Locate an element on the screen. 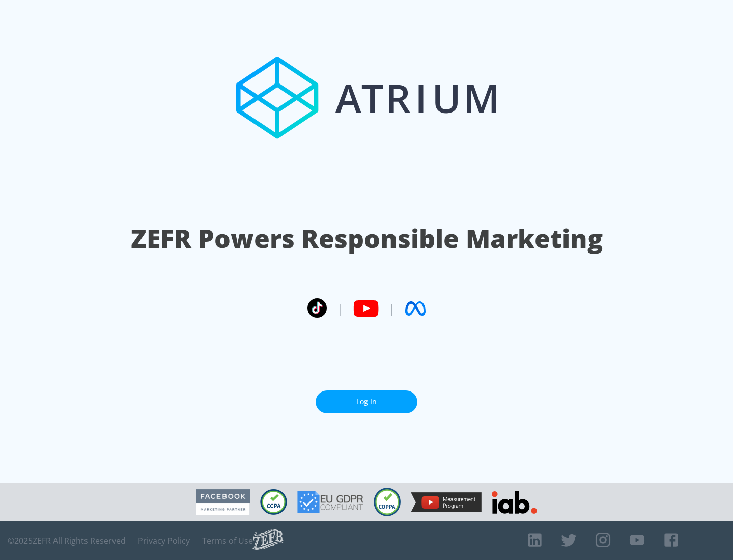 The height and width of the screenshot is (560, 733). img: GDPR Compliant is located at coordinates (330, 501).